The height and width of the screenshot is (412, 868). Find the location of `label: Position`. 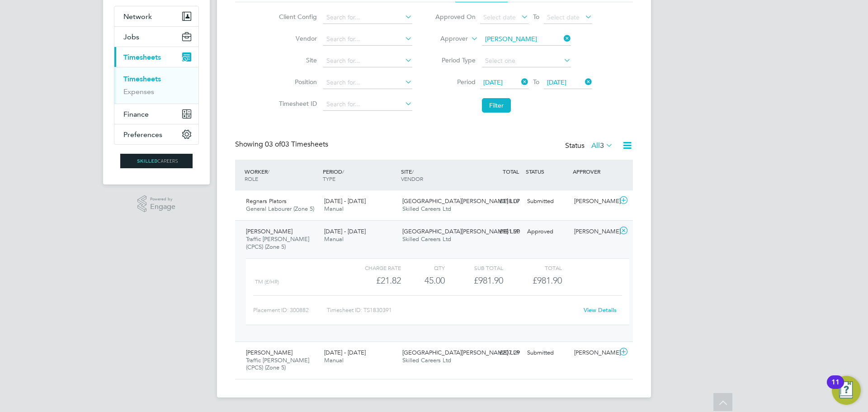

label: Position is located at coordinates (297, 82).